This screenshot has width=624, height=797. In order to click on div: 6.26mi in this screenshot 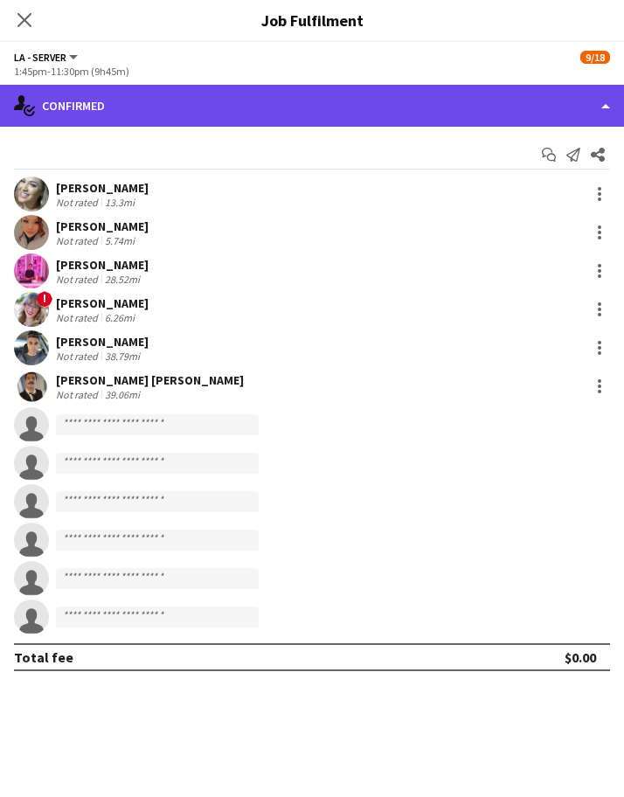, I will do `click(120, 317)`.